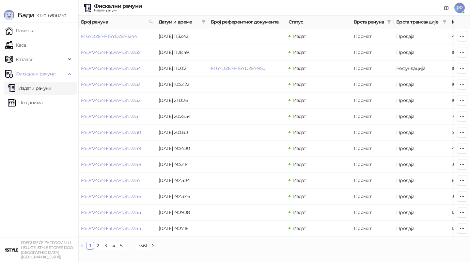 This screenshot has width=470, height=262. Describe the element at coordinates (117, 180) in the screenshot. I see `td: F4D4V4GN-F4D4V4GN-2347` at that location.